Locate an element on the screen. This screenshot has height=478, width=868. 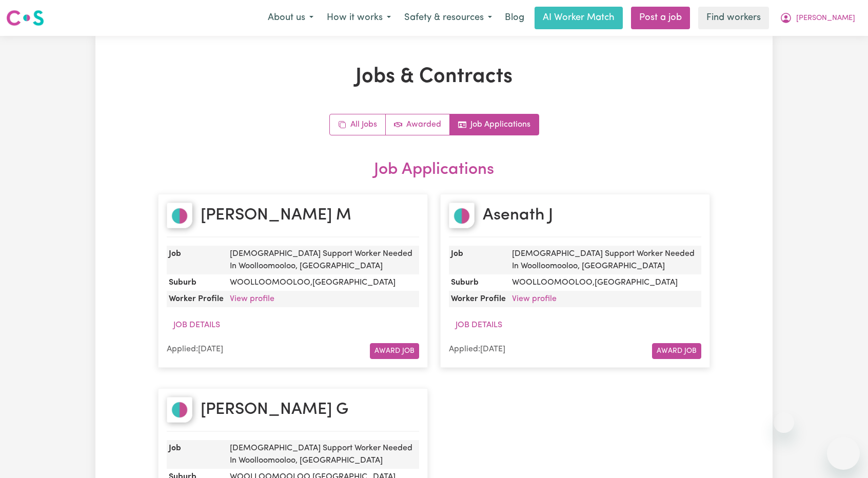
a: AI Worker Match is located at coordinates (578, 18).